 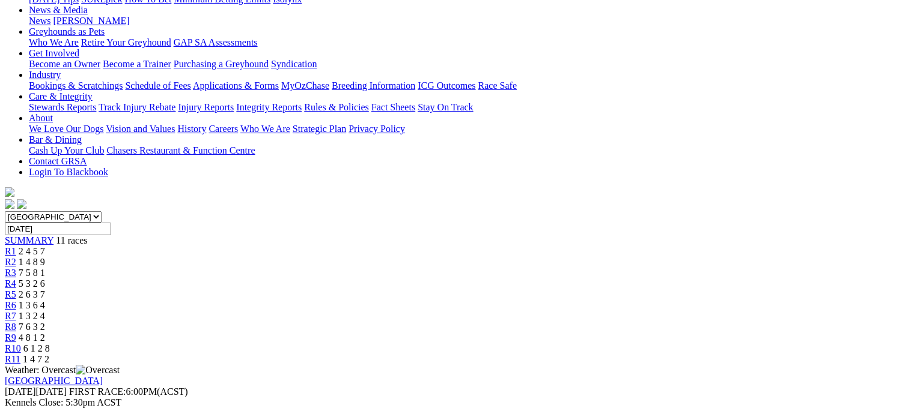 What do you see at coordinates (192, 129) in the screenshot?
I see `a: History` at bounding box center [192, 129].